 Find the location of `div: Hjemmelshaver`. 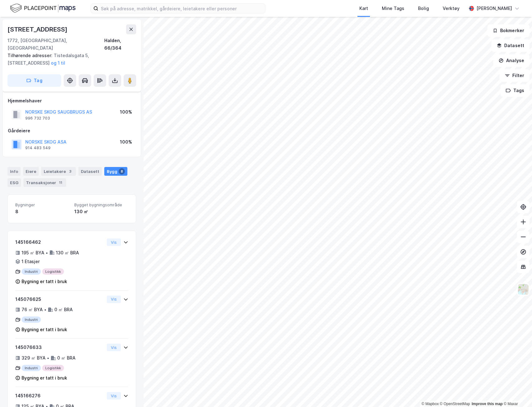

div: Hjemmelshaver is located at coordinates (72, 101).